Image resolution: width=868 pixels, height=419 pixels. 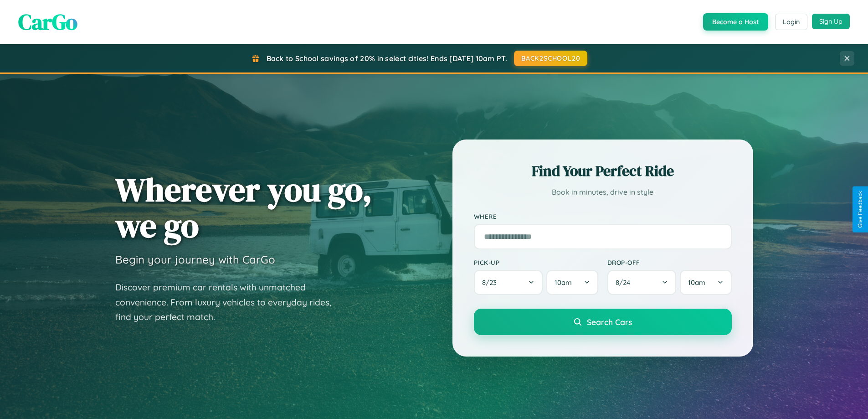 I want to click on button: Search Cars, so click(x=603, y=322).